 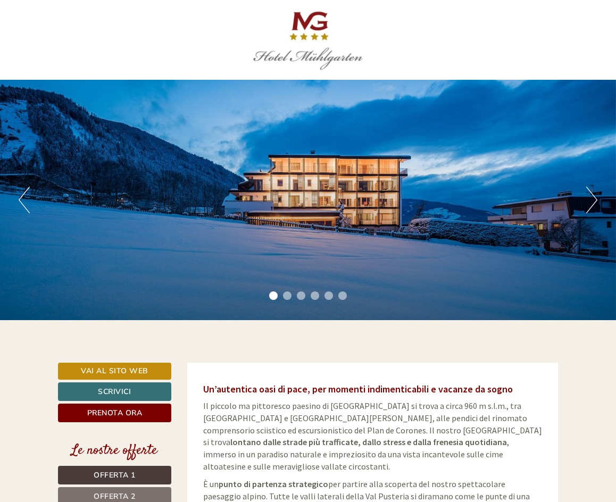 I want to click on strong: punto di partenza strategico, so click(x=274, y=484).